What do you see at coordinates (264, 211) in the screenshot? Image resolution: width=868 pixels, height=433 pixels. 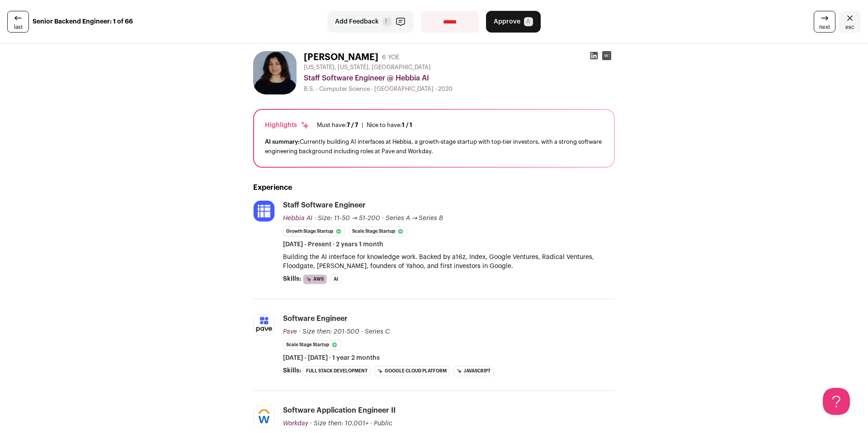 I see `img: 904ba053a64217526e846b83feed1dfa98b01ac950f33f5e28de1990de3271a8.jpg` at bounding box center [264, 211].